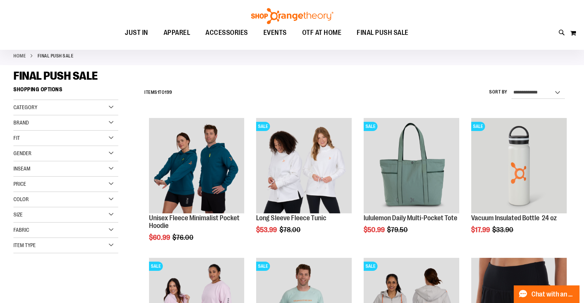 This screenshot has height=303, width=584. I want to click on span: Price, so click(20, 184).